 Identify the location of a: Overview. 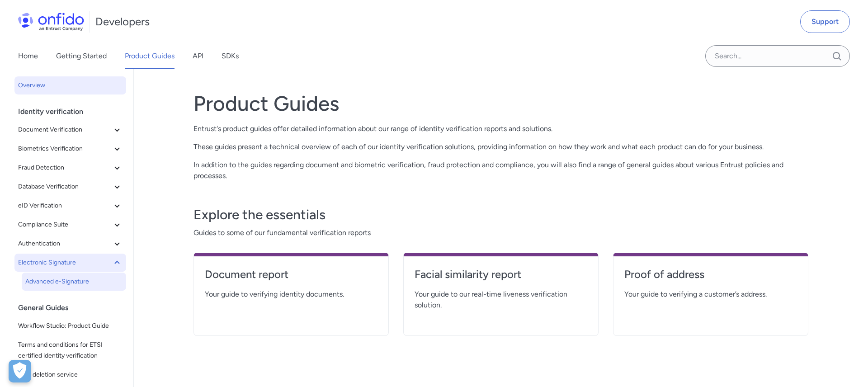
(70, 85).